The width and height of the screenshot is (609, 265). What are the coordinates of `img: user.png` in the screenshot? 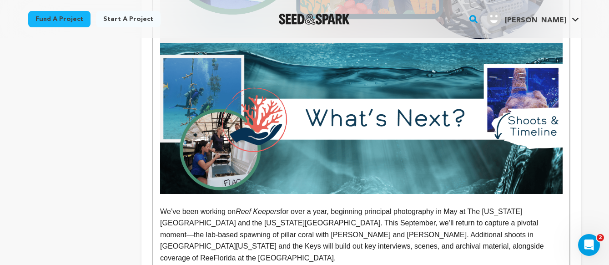 It's located at (494, 19).